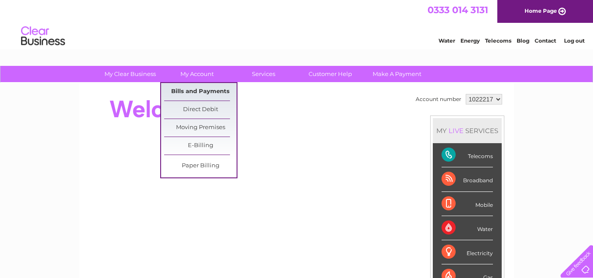 This screenshot has height=278, width=593. Describe the element at coordinates (447, 40) in the screenshot. I see `a: Water` at that location.